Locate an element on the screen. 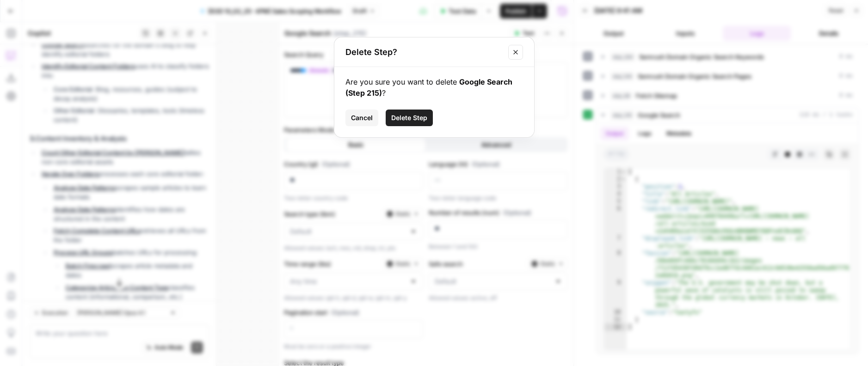  button: Close modal is located at coordinates (516, 52).